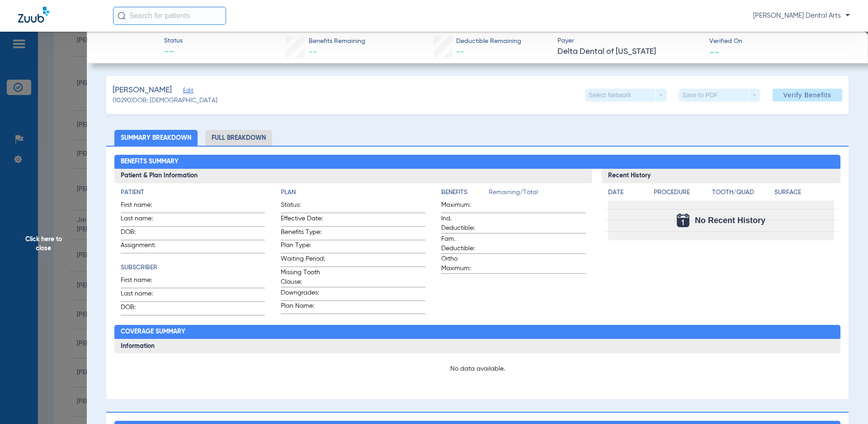 The image size is (868, 424). Describe the element at coordinates (187, 91) in the screenshot. I see `span: Edit` at that location.